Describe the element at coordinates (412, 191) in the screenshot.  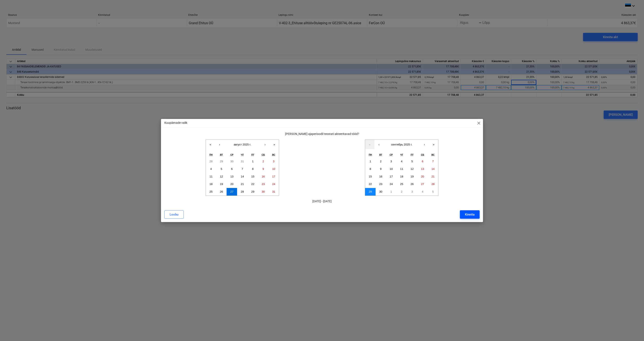
I see `abbr: 3 октября 2025 г.` at that location.